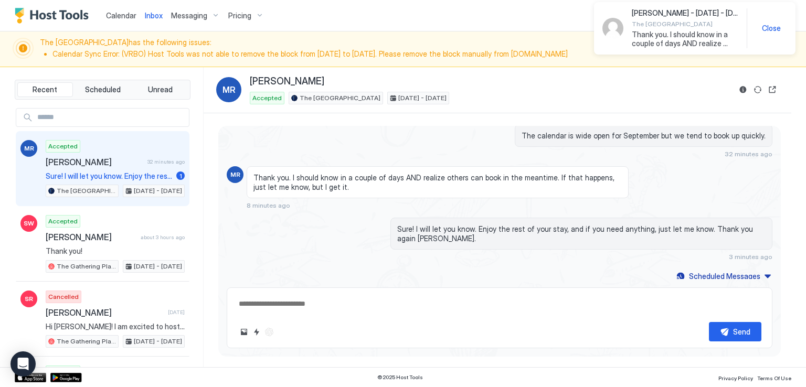  What do you see at coordinates (256, 332) in the screenshot?
I see `button: Quick reply` at bounding box center [256, 332].